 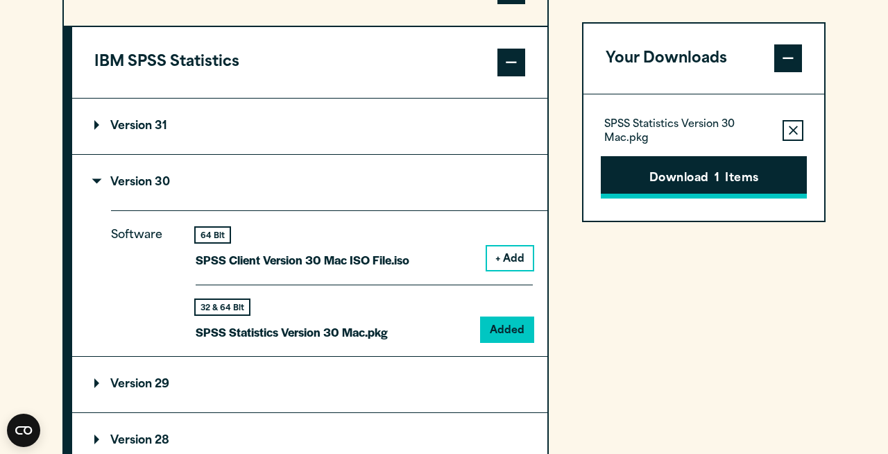 I want to click on button: Download1Items, so click(x=704, y=178).